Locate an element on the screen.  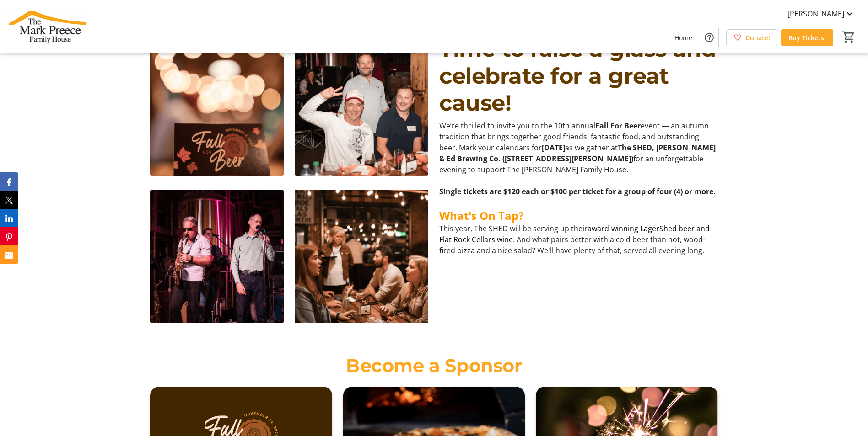
a: Buy Tickets! is located at coordinates (807, 37).